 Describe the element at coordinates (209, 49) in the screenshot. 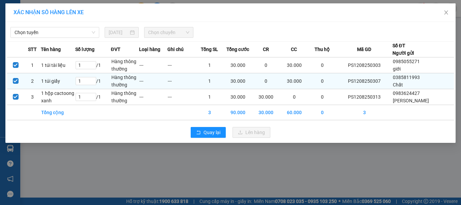

I see `span: Tổng SL` at that location.